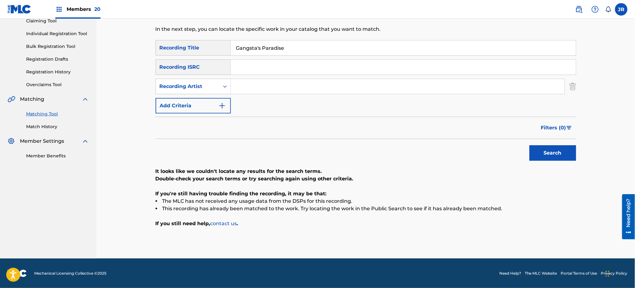 This screenshot has width=635, height=288. I want to click on a: Privacy Policy, so click(614, 274).